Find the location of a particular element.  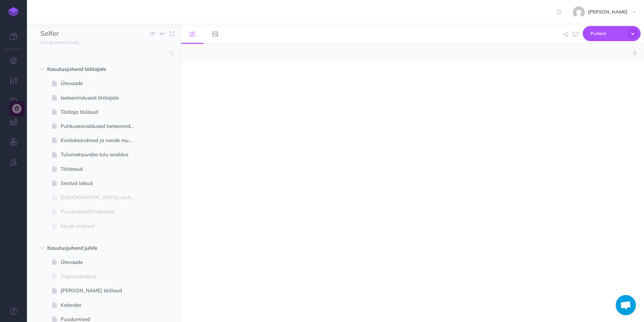

img: logo-mark.svg is located at coordinates (14, 12).